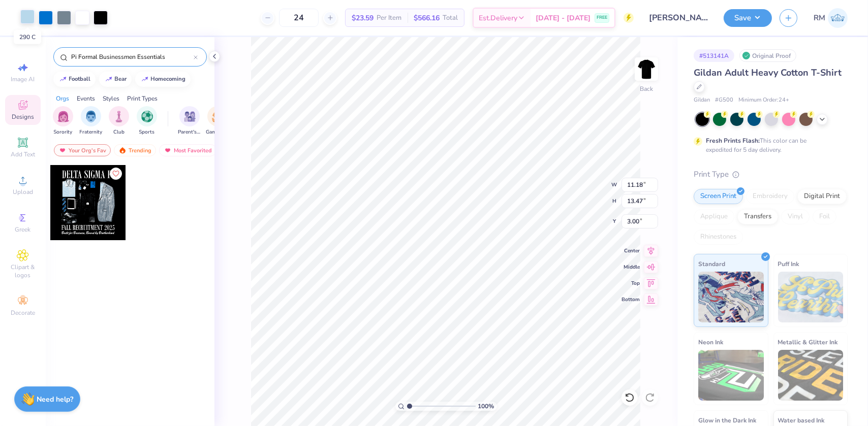 Image resolution: width=868 pixels, height=426 pixels. What do you see at coordinates (187, 150) in the screenshot?
I see `div: Most Favorited` at bounding box center [187, 150].